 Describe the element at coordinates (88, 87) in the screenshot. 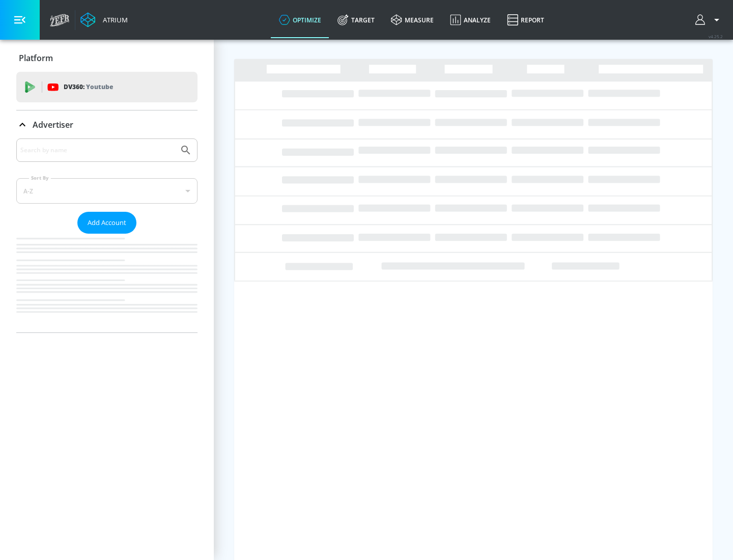

I see `p: DV360:` at that location.